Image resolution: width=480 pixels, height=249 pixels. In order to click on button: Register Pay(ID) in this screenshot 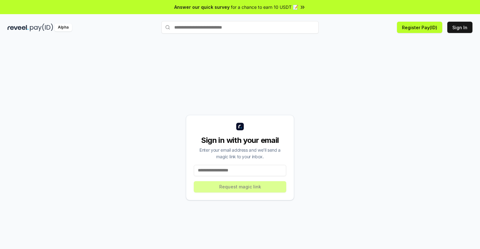, I will do `click(420, 27)`.